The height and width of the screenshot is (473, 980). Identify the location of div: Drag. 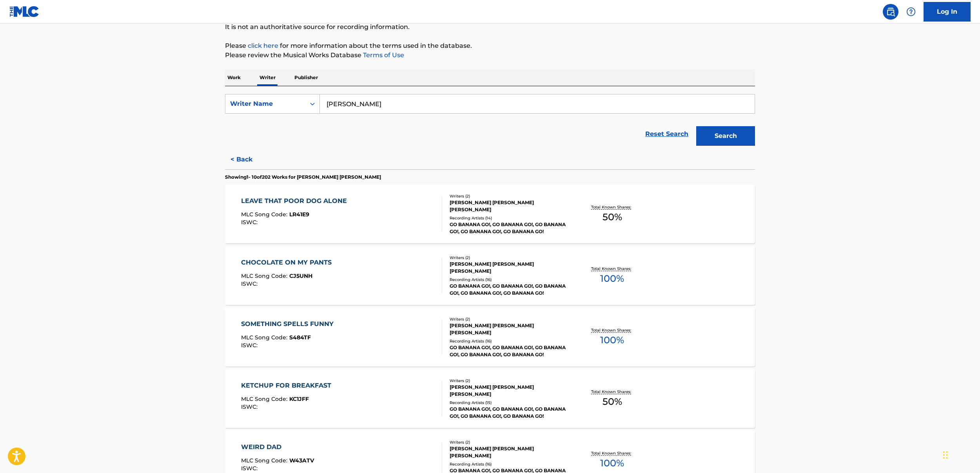
(945, 455).